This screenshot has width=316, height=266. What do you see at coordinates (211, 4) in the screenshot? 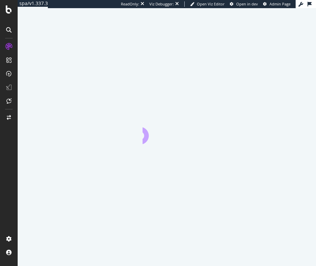
I see `span: Open Viz Editor` at bounding box center [211, 4].